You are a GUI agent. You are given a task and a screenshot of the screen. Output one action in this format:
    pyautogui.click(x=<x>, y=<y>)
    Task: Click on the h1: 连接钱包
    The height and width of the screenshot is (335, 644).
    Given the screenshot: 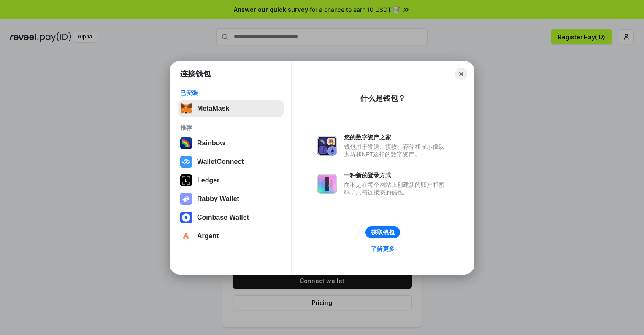 What is the action you would take?
    pyautogui.click(x=195, y=74)
    